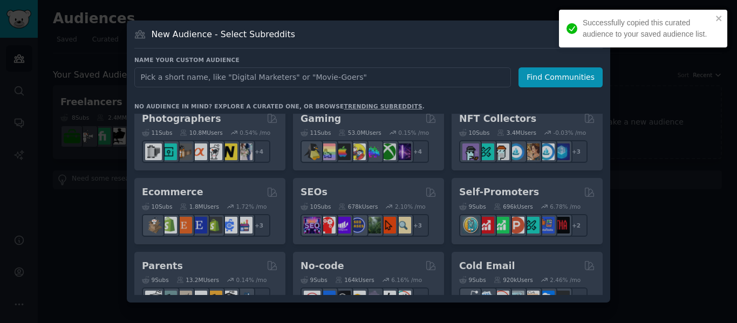  I want to click on input: Pick a short name, like "Digital Marketers" or "Movie-Goers", so click(323, 77).